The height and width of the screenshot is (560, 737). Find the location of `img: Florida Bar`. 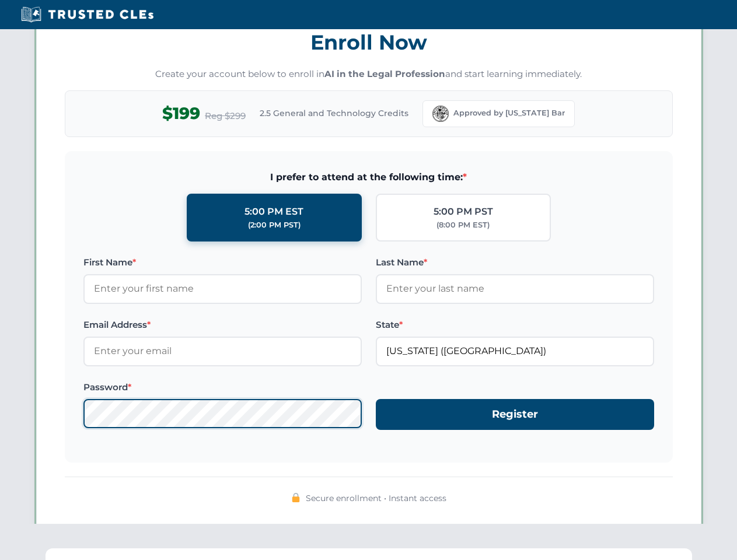

img: Florida Bar is located at coordinates (441, 113).